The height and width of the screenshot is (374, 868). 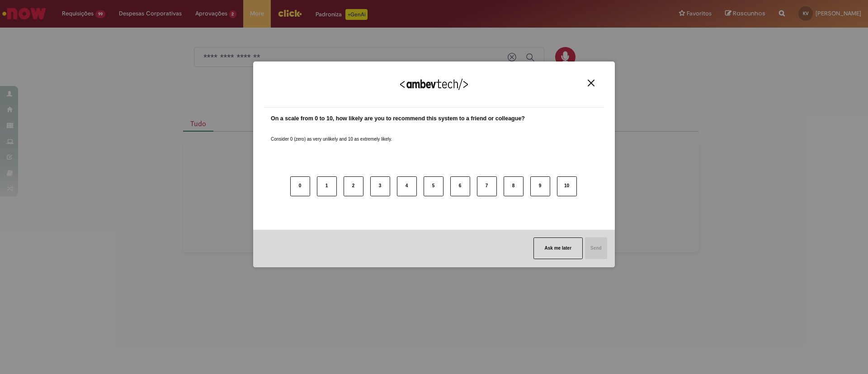 What do you see at coordinates (407, 186) in the screenshot?
I see `button: 4` at bounding box center [407, 186].